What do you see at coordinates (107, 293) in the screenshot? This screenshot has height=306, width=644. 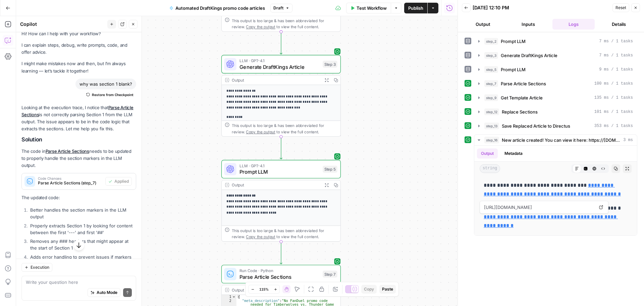 I see `span: Auto Mode` at bounding box center [107, 293].